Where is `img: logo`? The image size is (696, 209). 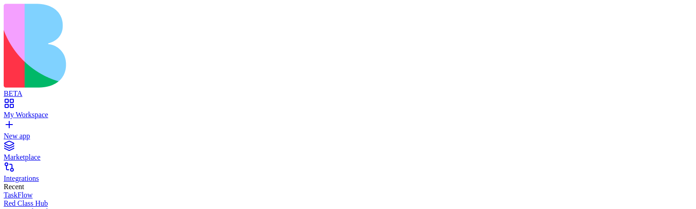
img: logo is located at coordinates (189, 46).